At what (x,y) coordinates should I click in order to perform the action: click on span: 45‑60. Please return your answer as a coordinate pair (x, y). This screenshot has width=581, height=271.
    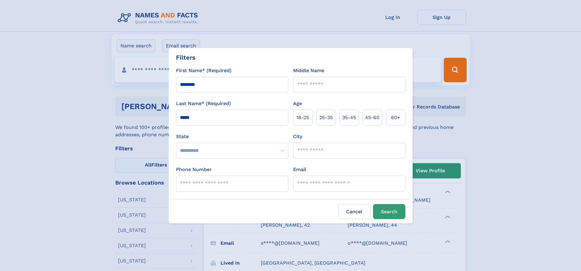
    Looking at the image, I should click on (372, 117).